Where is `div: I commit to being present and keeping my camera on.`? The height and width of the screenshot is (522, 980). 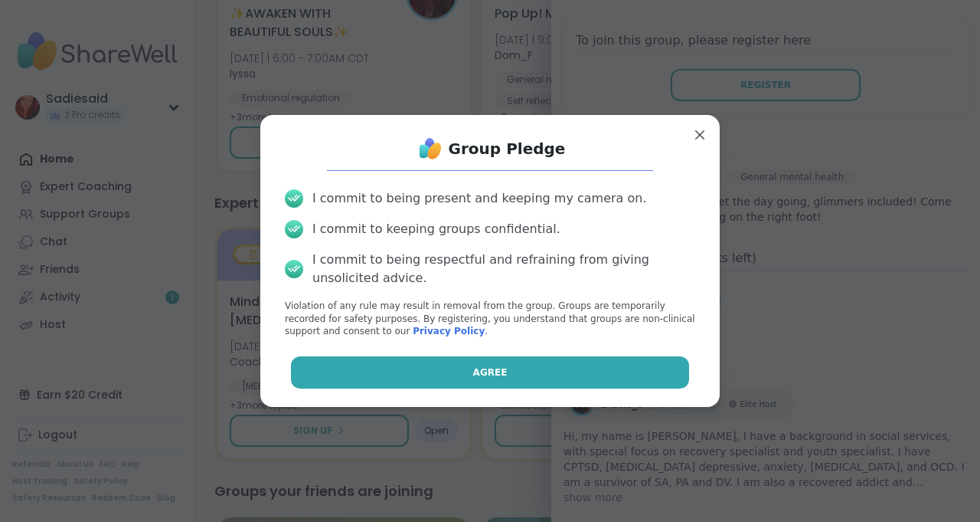
div: I commit to being present and keeping my camera on. is located at coordinates (479, 198).